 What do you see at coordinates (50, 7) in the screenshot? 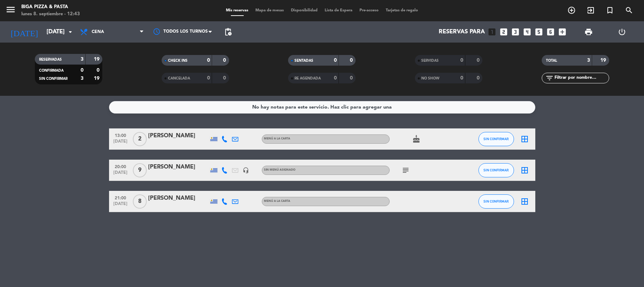
I see `div: Biga Pizza & Pasta` at bounding box center [50, 7].